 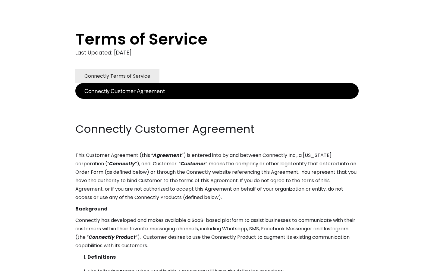 I want to click on div: Connectly Customer Agreement, so click(x=125, y=91).